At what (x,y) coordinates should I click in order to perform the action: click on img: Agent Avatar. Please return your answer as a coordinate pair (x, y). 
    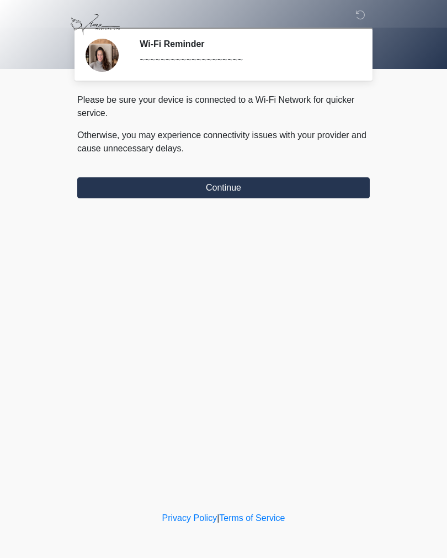
    Looking at the image, I should click on (102, 55).